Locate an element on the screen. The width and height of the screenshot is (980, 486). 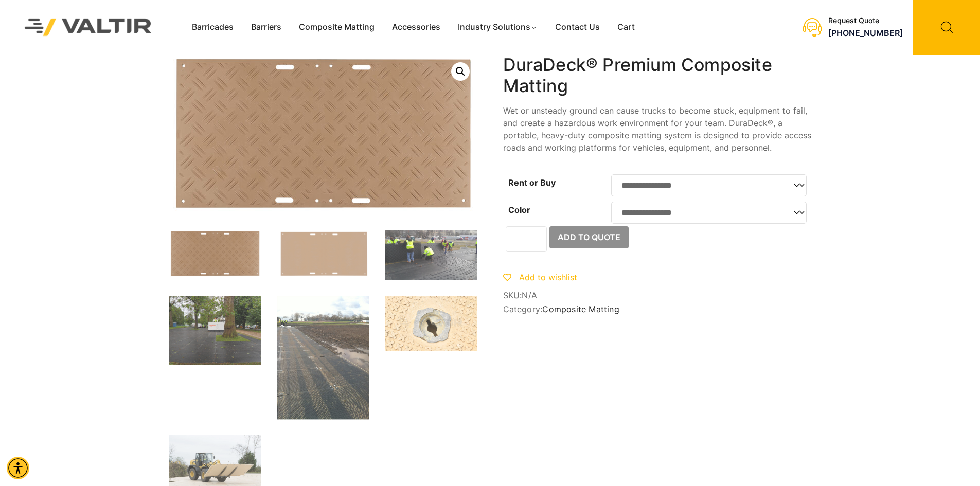
a: Barricades is located at coordinates (213, 27).